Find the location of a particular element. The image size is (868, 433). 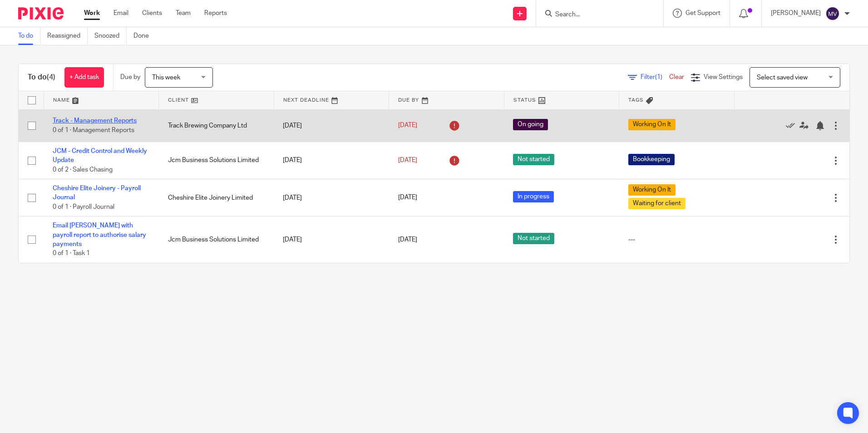

p: Due by is located at coordinates (130, 77).